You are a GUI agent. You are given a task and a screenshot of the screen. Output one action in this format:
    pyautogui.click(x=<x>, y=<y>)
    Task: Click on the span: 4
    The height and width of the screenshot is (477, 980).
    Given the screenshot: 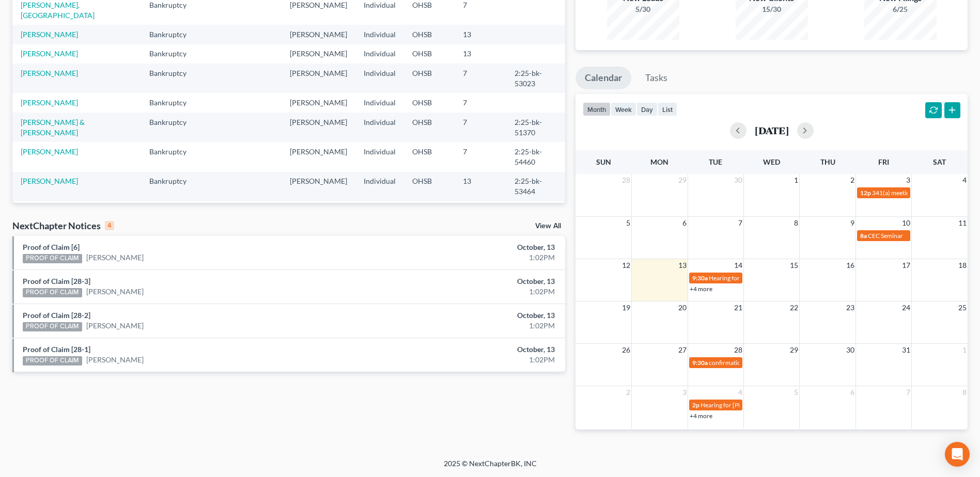 What is the action you would take?
    pyautogui.click(x=965, y=180)
    